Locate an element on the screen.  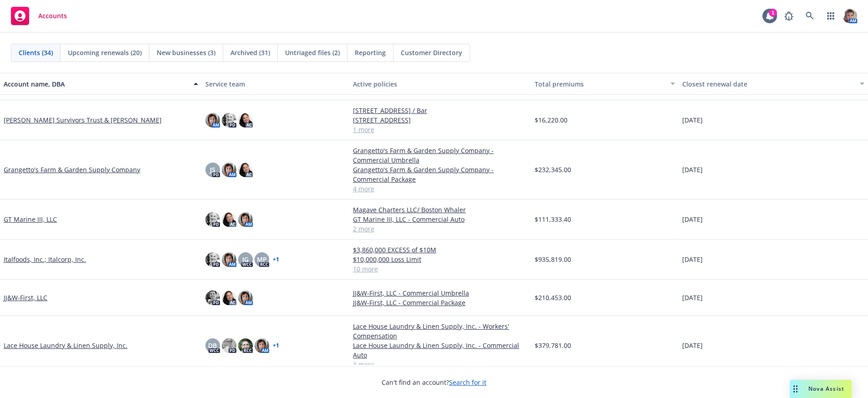
a: 2 more is located at coordinates (440, 229).